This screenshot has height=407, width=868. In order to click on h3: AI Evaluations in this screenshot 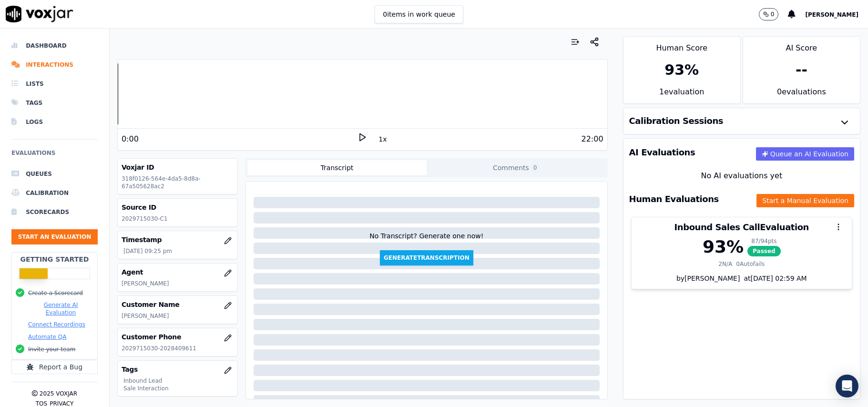, I will do `click(662, 153)`.